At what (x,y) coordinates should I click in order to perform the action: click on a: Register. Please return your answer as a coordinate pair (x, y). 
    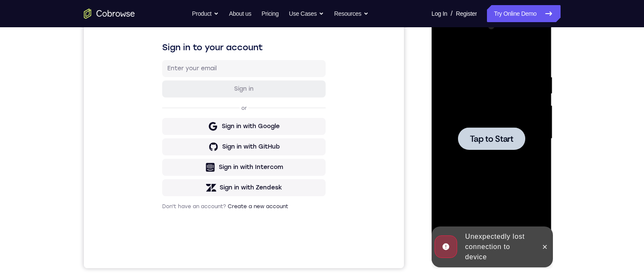
    Looking at the image, I should click on (466, 14).